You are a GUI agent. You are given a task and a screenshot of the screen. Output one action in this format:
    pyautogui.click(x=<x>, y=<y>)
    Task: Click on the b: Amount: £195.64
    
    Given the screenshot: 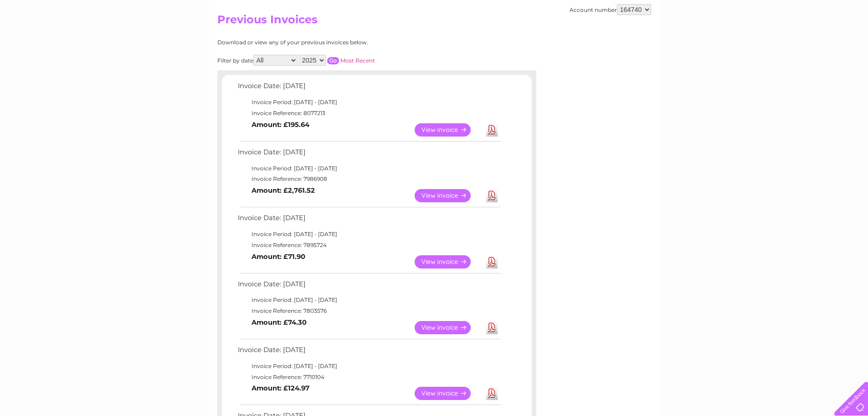 What is the action you would take?
    pyautogui.click(x=280, y=125)
    